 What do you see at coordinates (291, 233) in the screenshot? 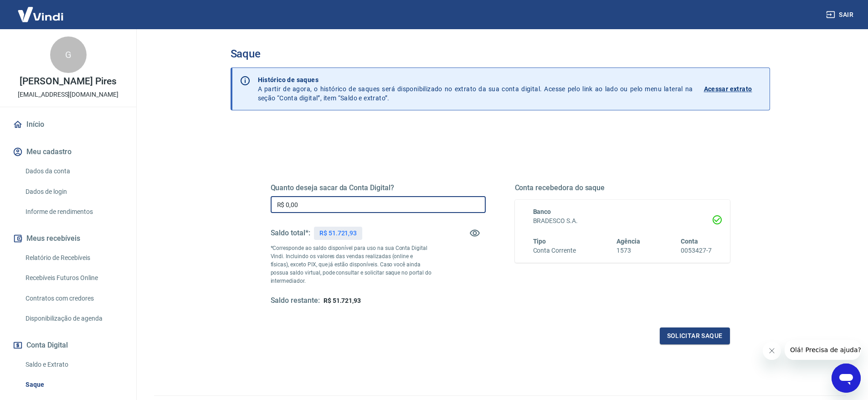
I see `h5: Saldo total*:` at bounding box center [291, 233].